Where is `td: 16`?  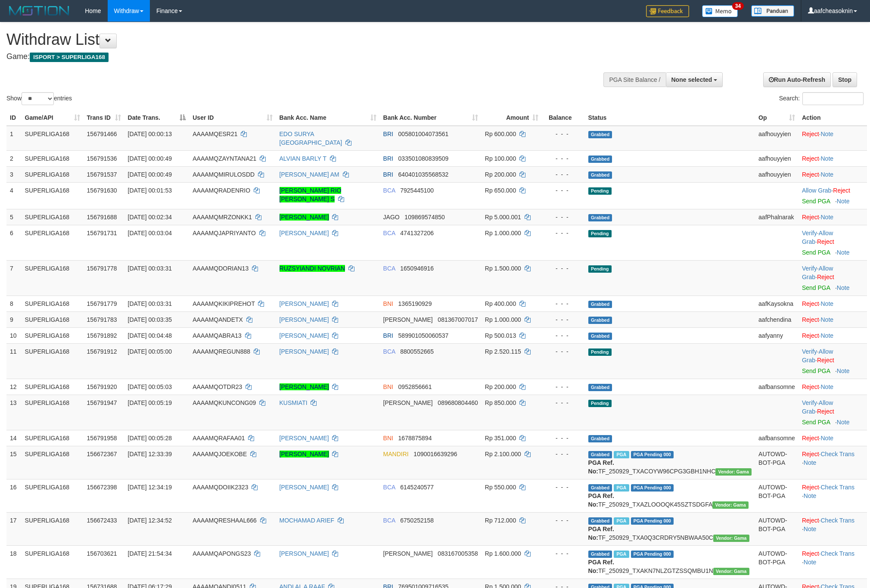
td: 16 is located at coordinates (14, 495).